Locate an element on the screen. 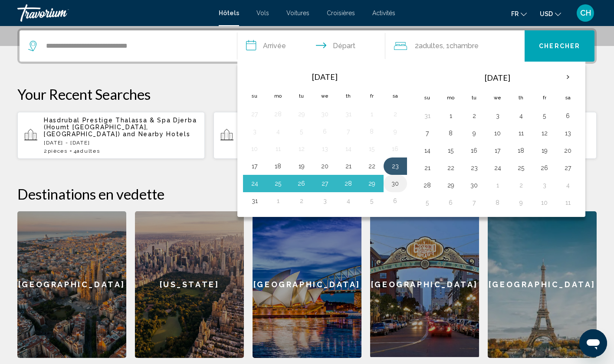 The height and width of the screenshot is (364, 614). button: Day 13 is located at coordinates (325, 149).